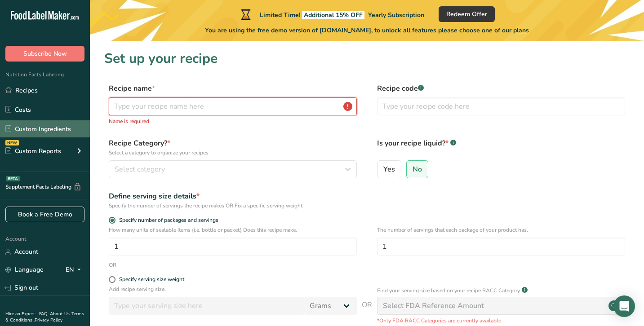 The height and width of the screenshot is (326, 644). I want to click on a: FAQ ., so click(45, 314).